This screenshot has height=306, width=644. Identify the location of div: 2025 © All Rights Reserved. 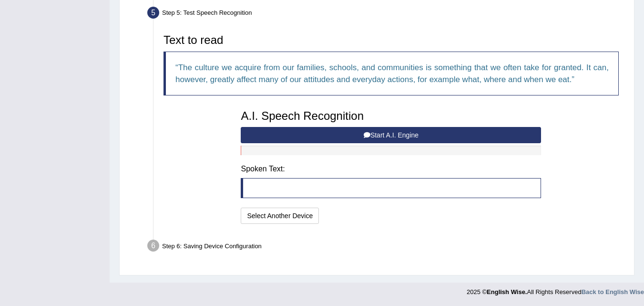
(555, 289).